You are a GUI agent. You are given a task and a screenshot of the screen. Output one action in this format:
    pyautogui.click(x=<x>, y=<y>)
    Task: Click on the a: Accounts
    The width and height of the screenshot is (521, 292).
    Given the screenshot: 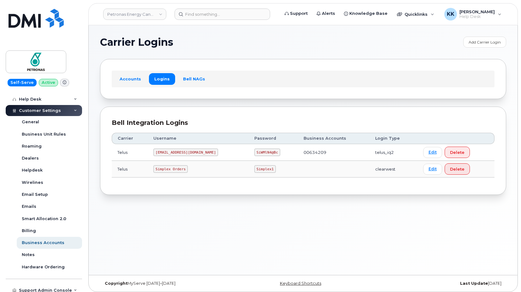 What is the action you would take?
    pyautogui.click(x=130, y=79)
    